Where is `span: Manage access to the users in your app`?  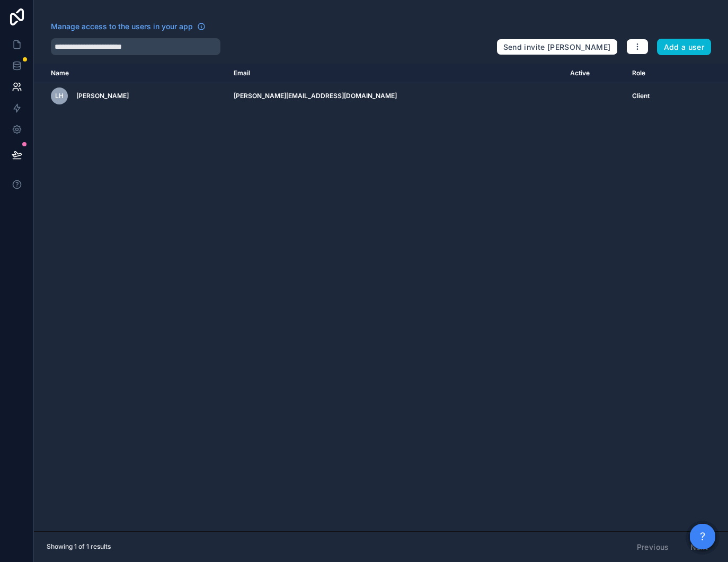
span: Manage access to the users in your app is located at coordinates (122, 27).